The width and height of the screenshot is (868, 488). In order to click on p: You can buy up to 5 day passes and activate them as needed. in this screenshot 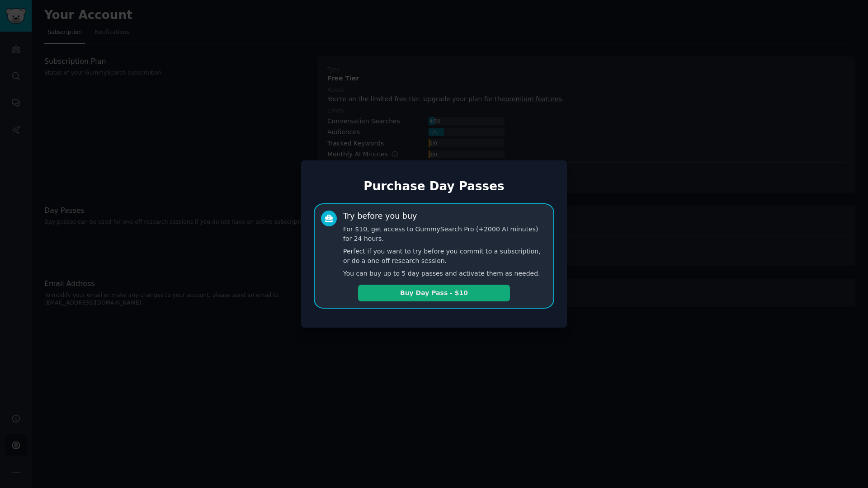, I will do `click(445, 274)`.